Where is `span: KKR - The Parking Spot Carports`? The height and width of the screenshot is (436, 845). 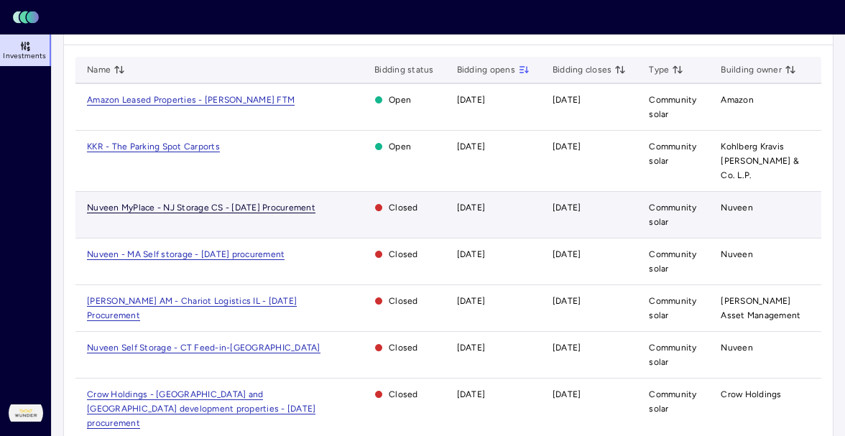 span: KKR - The Parking Spot Carports is located at coordinates (153, 147).